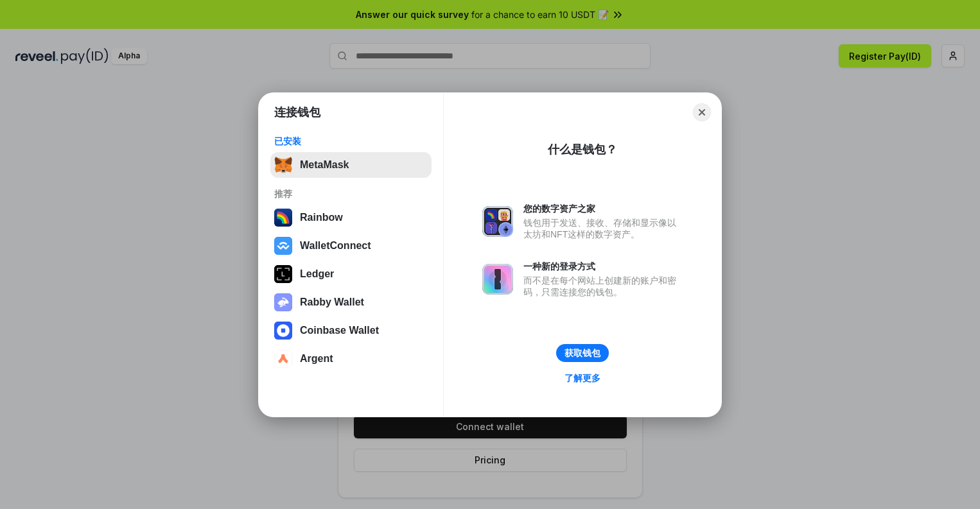 The height and width of the screenshot is (509, 980). Describe the element at coordinates (350, 274) in the screenshot. I see `button: Ledger` at that location.